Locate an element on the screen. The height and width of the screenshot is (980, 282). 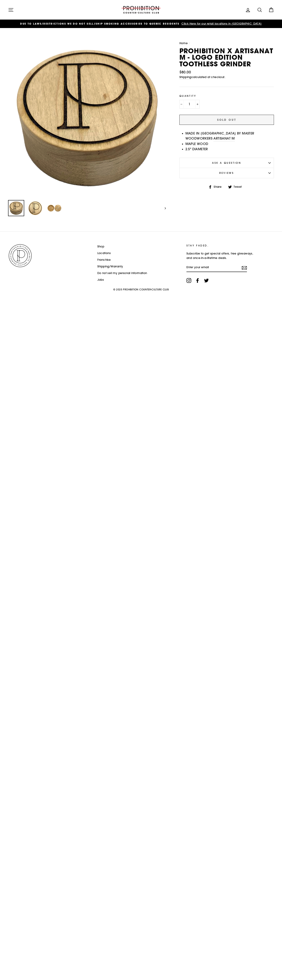
span: Reviews is located at coordinates (227, 173).